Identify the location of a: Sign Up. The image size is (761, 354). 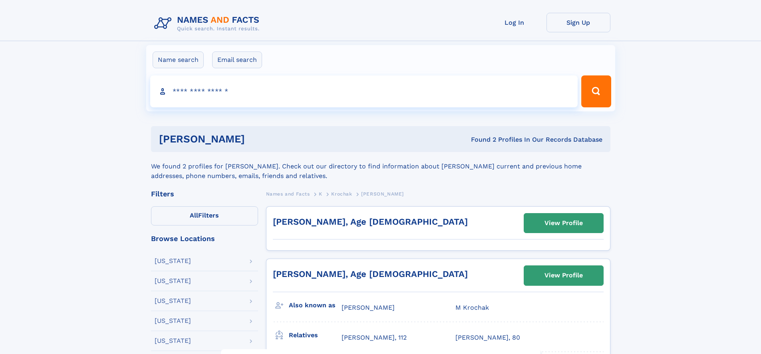
(578, 22).